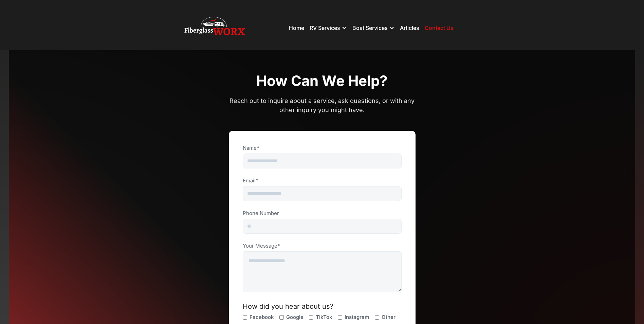 The width and height of the screenshot is (644, 324). I want to click on label: Name*, so click(322, 148).